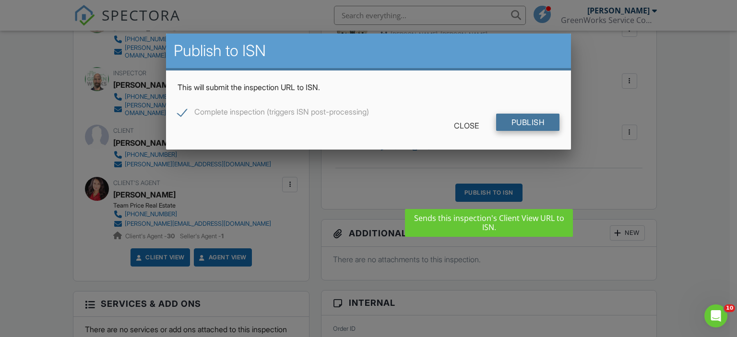  I want to click on p: This will submit the inspection URL to ISN., so click(368, 87).